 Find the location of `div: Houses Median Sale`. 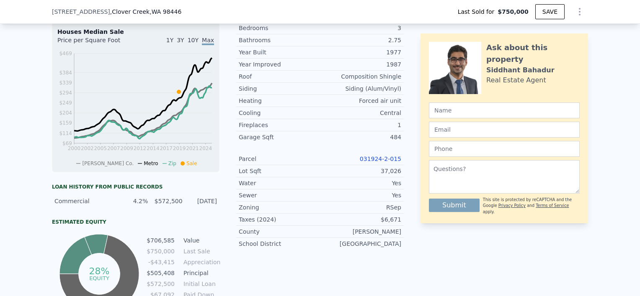

div: Houses Median Sale is located at coordinates (136, 32).